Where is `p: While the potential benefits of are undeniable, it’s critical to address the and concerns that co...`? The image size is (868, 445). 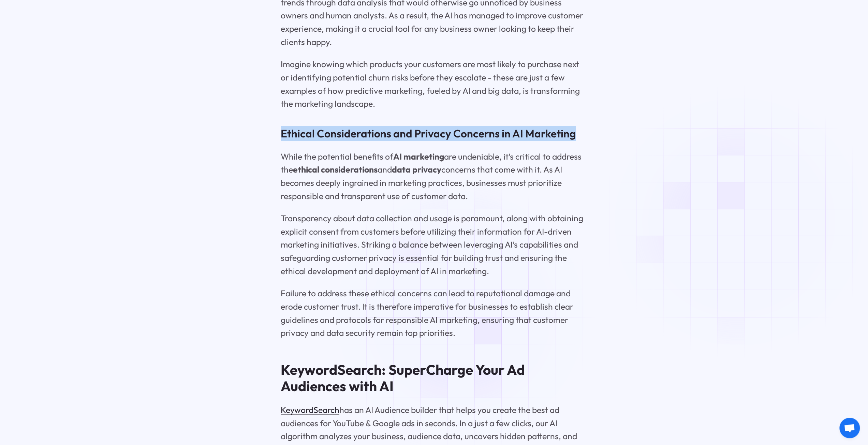
p: While the potential benefits of are undeniable, it’s critical to address the and concerns that co... is located at coordinates (434, 176).